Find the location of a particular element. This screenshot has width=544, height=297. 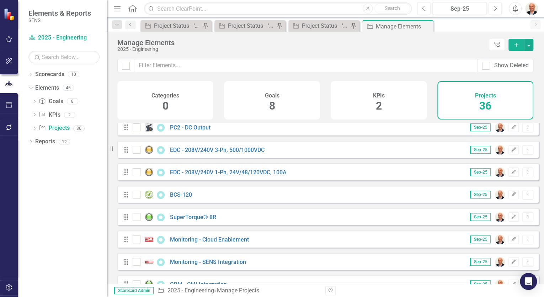

div: Project Status - "B" Priorities is located at coordinates (251, 26).